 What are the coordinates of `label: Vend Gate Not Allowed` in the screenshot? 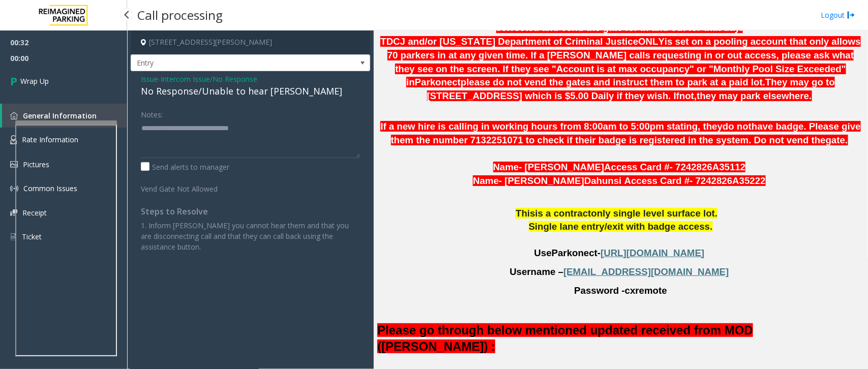 It's located at (185, 187).